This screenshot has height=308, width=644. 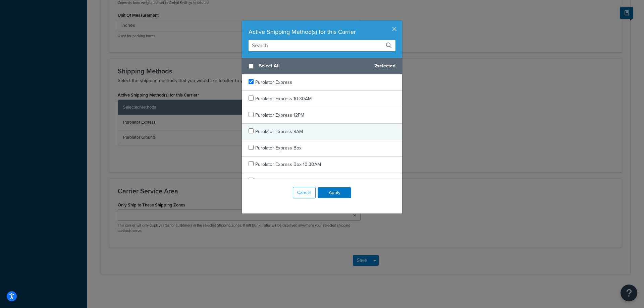 I want to click on span: Purolator Express Box 12PM, so click(x=285, y=181).